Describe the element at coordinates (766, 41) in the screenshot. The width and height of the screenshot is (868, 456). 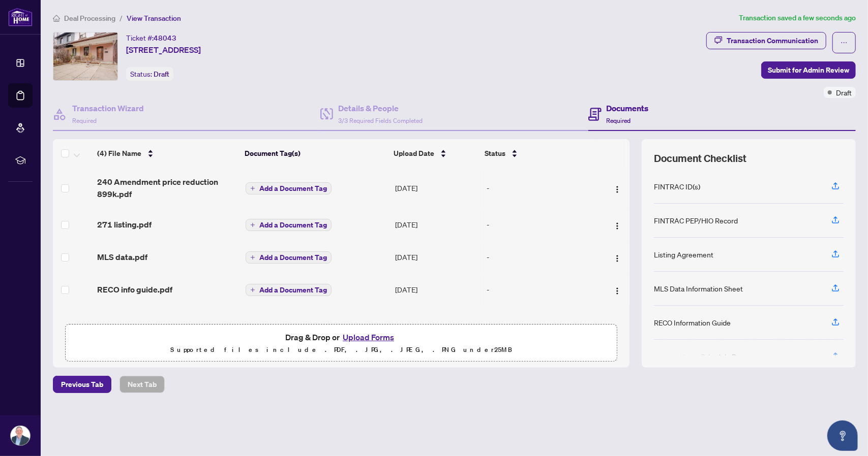
I see `button: Transaction Communication` at that location.